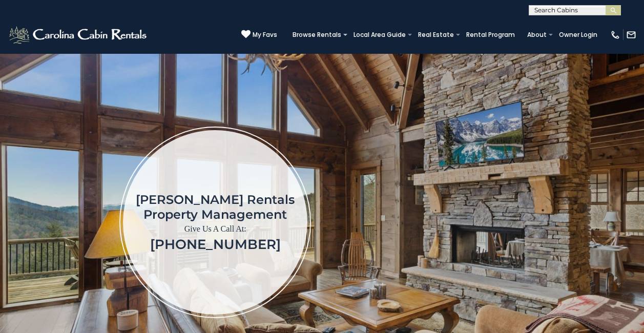 The height and width of the screenshot is (333, 644). I want to click on span: My Favs, so click(265, 35).